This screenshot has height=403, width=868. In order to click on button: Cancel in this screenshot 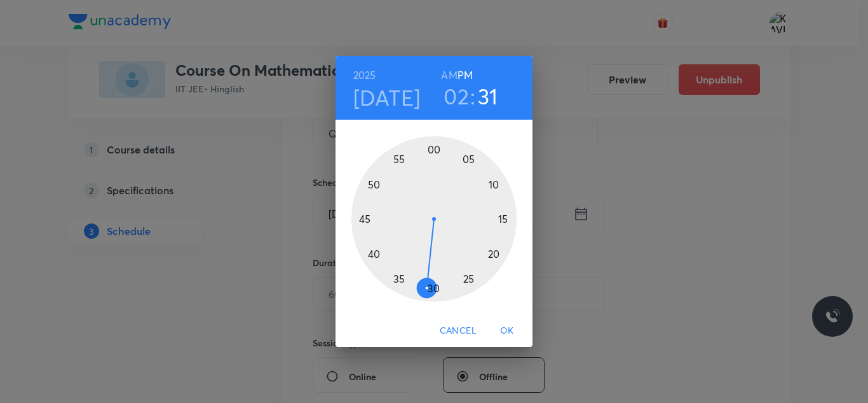, I will do `click(458, 330)`.